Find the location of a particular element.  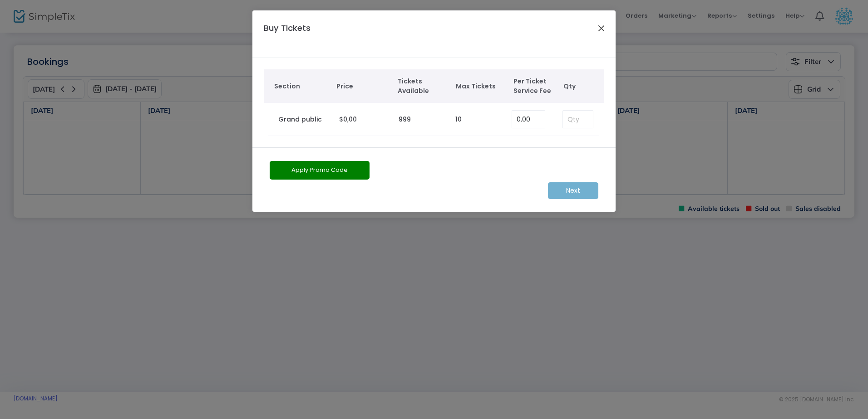

span: Price is located at coordinates (362, 86).